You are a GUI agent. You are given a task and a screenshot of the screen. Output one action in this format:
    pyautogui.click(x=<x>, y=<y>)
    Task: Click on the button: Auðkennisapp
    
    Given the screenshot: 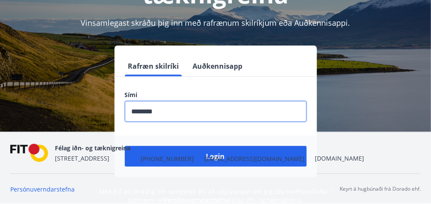 What is the action you would take?
    pyautogui.click(x=218, y=66)
    